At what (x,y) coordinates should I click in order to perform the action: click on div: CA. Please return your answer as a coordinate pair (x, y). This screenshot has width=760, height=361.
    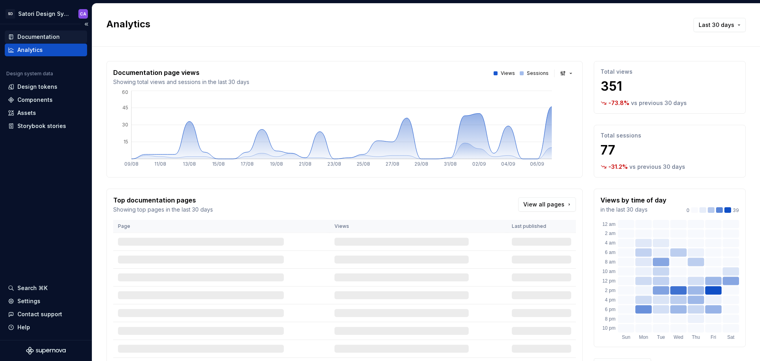
    Looking at the image, I should click on (83, 14).